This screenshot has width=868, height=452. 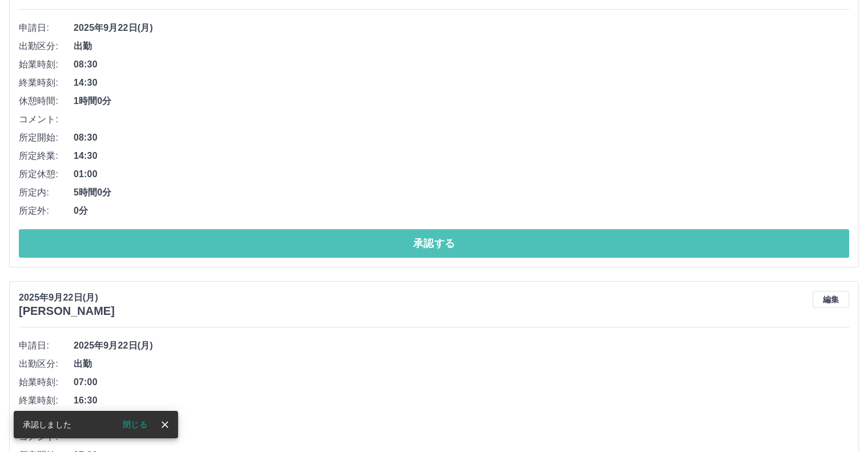 I want to click on span: 07:00, so click(x=461, y=382).